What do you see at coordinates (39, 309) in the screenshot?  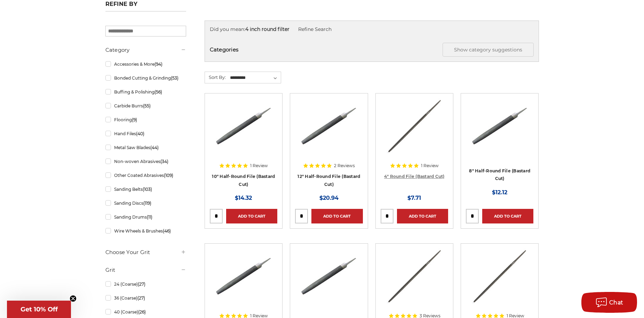 I see `div: Get 10% OffClose teaser` at bounding box center [39, 309].